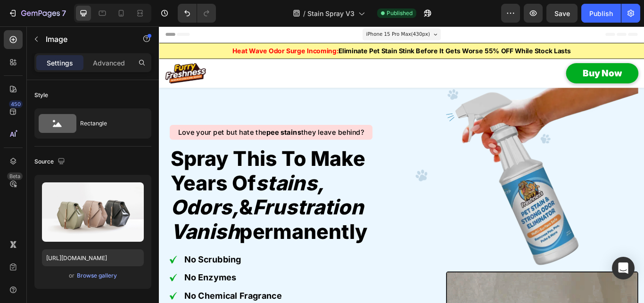  What do you see at coordinates (37, 13) in the screenshot?
I see `button: 7` at bounding box center [37, 13].